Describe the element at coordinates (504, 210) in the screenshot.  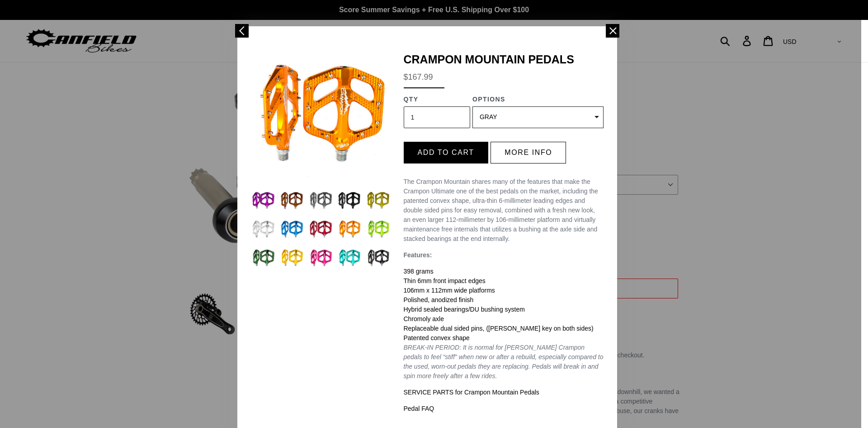
I see `p: The Crampon Mountain shares many of the features that make the Crampon Ultimate one of the best p...` at that location.